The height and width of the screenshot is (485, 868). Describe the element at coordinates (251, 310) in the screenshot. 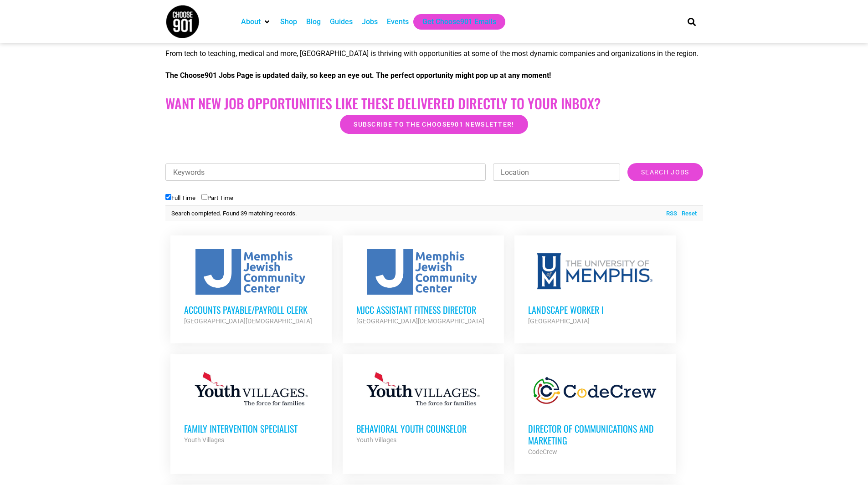

I see `h3: Accounts Payable/Payroll Clerk` at that location.